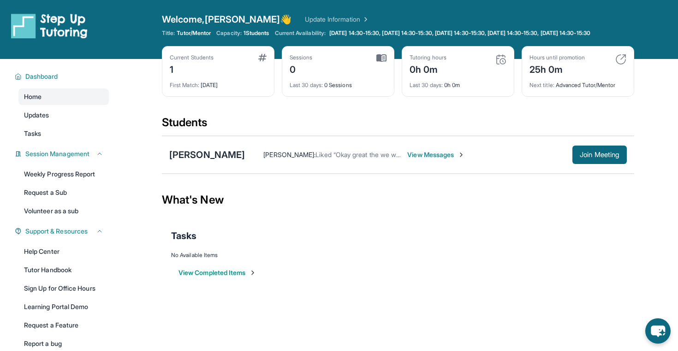 This screenshot has width=678, height=351. Describe the element at coordinates (398, 200) in the screenshot. I see `div: What's New` at that location.